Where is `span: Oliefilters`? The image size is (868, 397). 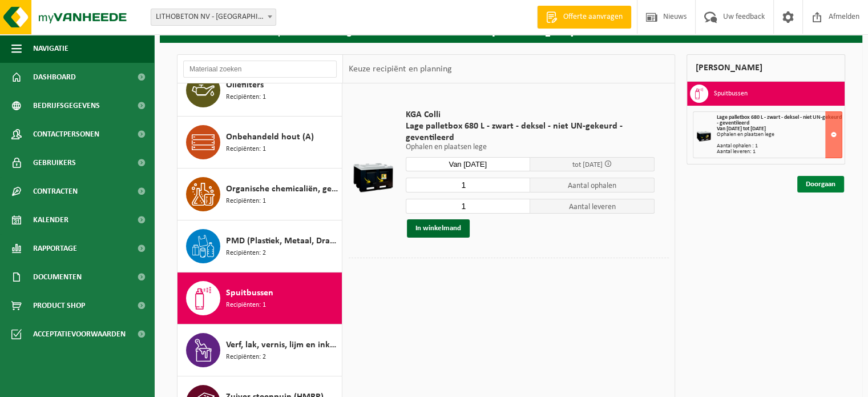 span: Oliefilters is located at coordinates (245, 85).